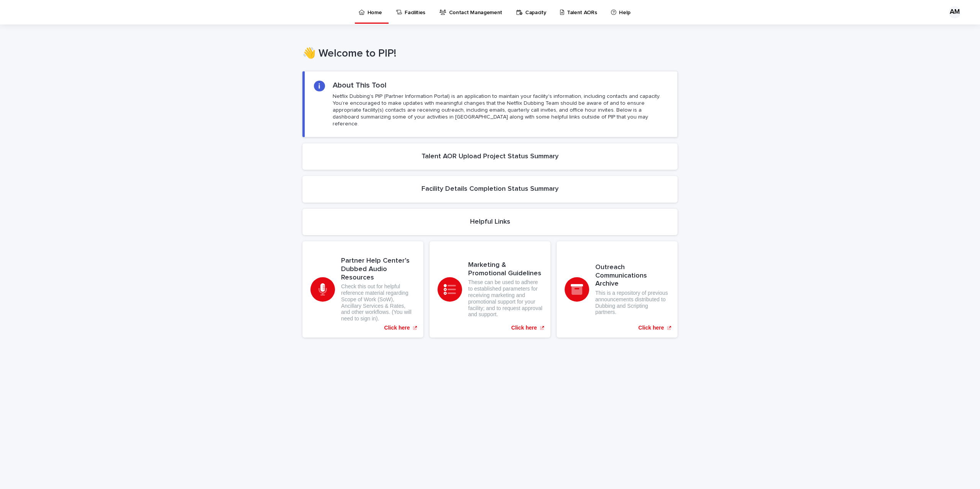 The height and width of the screenshot is (489, 980). What do you see at coordinates (633, 303) in the screenshot?
I see `p: This is a repository of previous announcements distributed to Dubbing and Scripting partners.` at bounding box center [633, 303].